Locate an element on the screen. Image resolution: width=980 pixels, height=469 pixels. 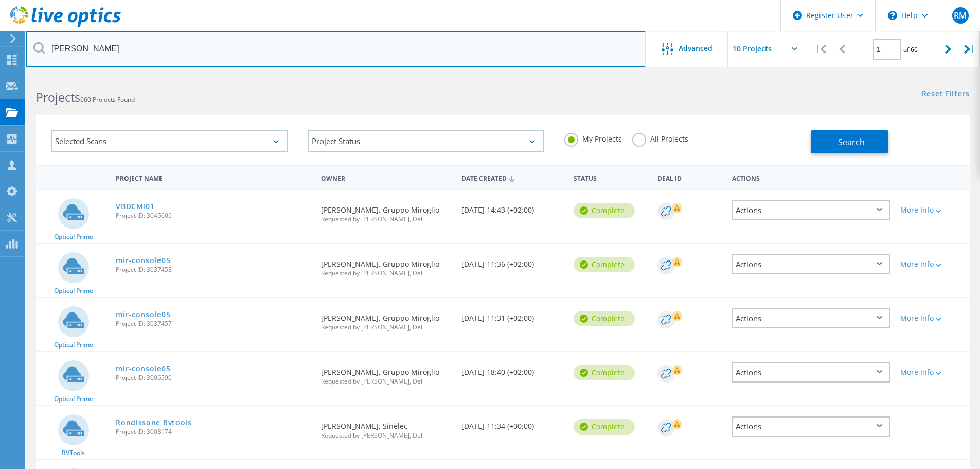
div: Project Name is located at coordinates (213, 177).